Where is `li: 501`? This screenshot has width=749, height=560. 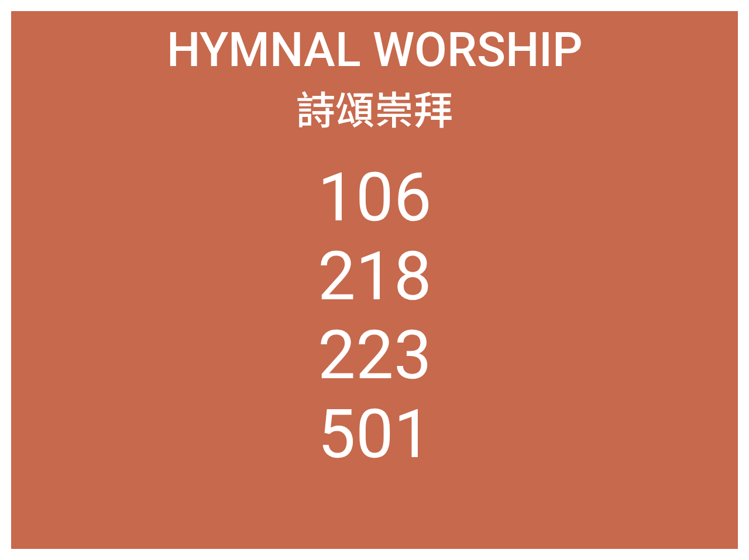 li: 501 is located at coordinates (374, 434).